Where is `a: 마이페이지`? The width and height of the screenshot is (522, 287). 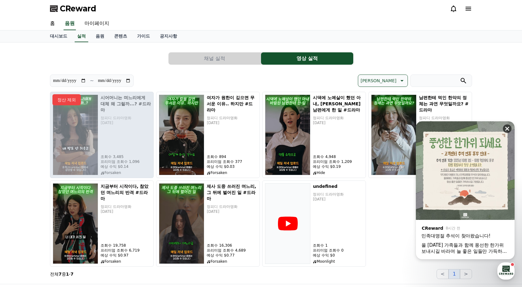 a: 마이페이지 is located at coordinates (97, 24).